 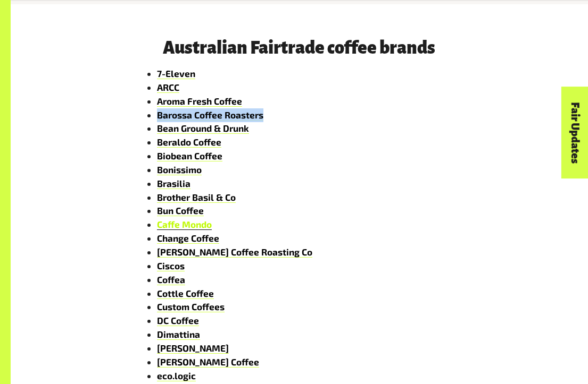 What do you see at coordinates (178, 334) in the screenshot?
I see `a: Dimattina` at bounding box center [178, 334].